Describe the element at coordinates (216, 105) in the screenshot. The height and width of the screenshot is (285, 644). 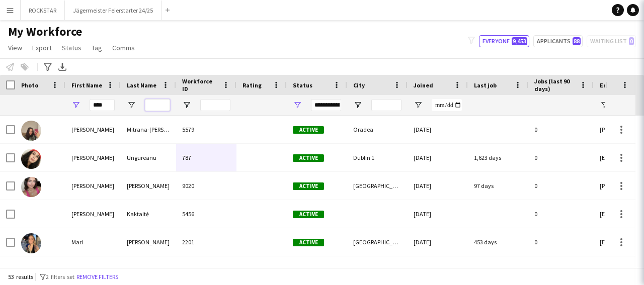
I see `input: Workforce ID Filter Input` at that location.